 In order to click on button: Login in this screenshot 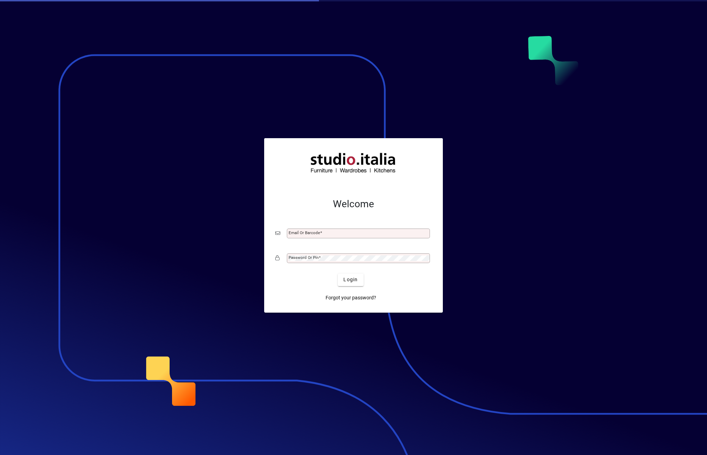, I will do `click(350, 280)`.